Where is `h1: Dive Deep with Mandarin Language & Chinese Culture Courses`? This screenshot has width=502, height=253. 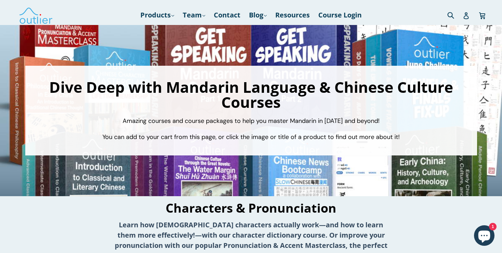
h1: Dive Deep with Mandarin Language & Chinese Culture Courses is located at coordinates (251, 94).